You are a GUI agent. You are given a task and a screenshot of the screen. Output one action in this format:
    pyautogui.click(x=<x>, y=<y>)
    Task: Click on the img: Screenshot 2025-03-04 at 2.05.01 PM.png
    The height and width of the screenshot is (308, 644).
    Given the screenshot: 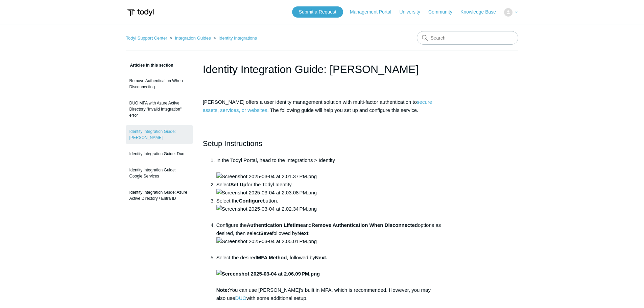 What is the action you would take?
    pyautogui.click(x=266, y=242)
    